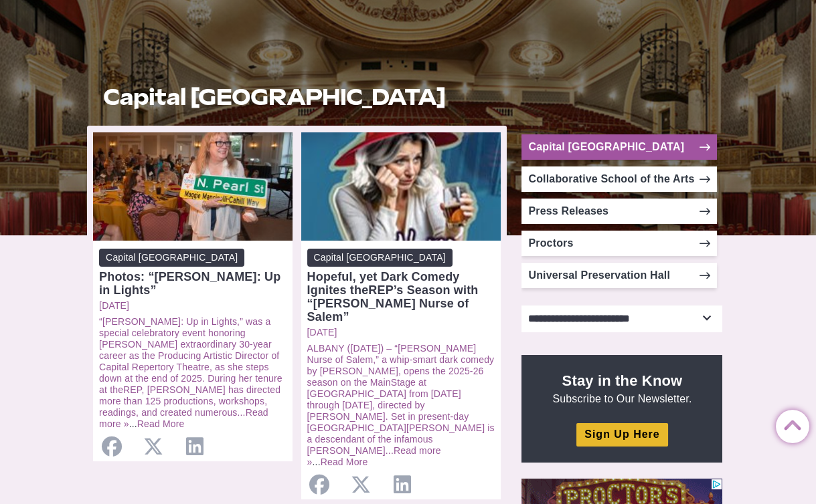 This screenshot has height=504, width=816. I want to click on select: Select category, so click(621, 319).